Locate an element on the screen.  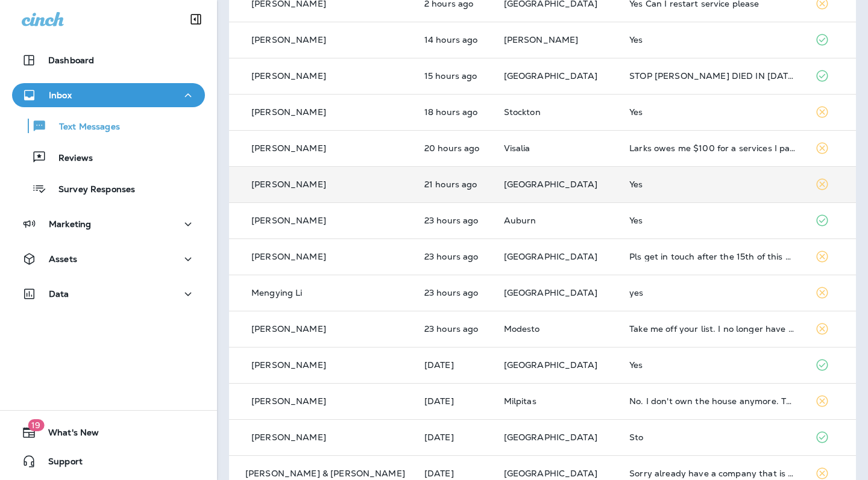
p: Sep 3, 2025 02:33 PM is located at coordinates (454, 112).